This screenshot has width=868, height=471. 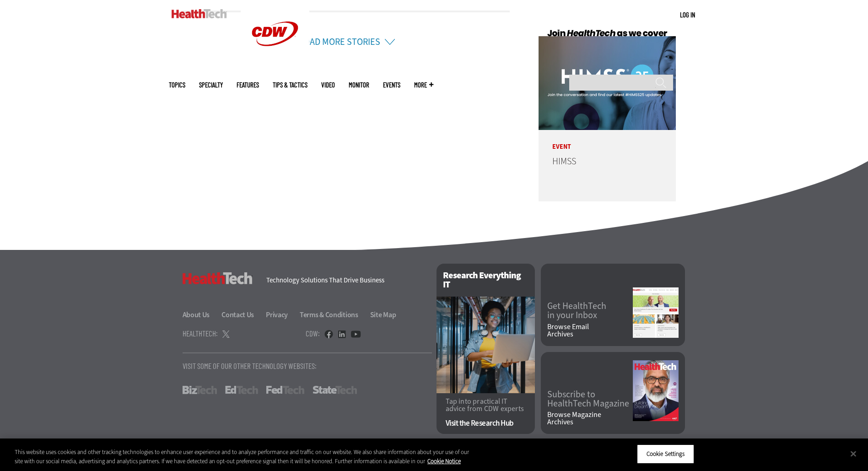 What do you see at coordinates (486, 280) in the screenshot?
I see `h2: Research Everything IT` at bounding box center [486, 280].